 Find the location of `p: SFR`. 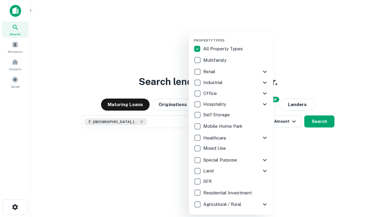

p: SFR is located at coordinates (208, 182).